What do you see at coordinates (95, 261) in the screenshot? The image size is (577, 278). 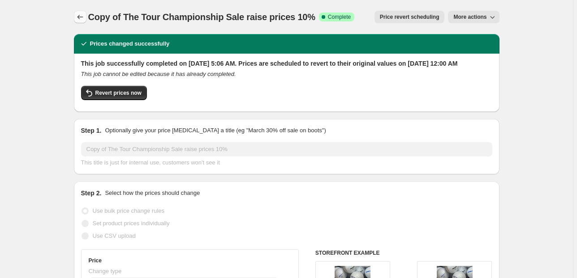 I see `h3: Price` at bounding box center [95, 261].